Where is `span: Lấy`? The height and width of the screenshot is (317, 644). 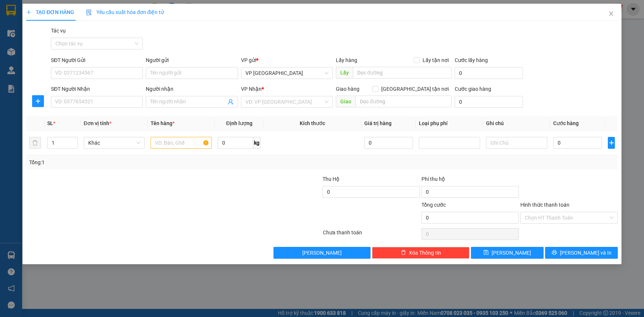 span: Lấy is located at coordinates (344, 73).